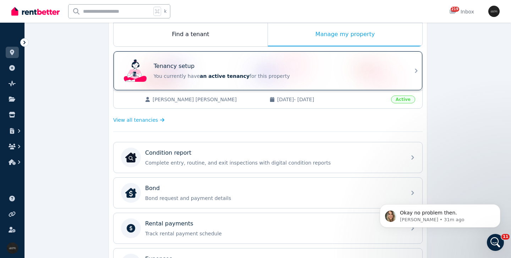  What do you see at coordinates (22, 27) in the screenshot?
I see `img: Profile image for Jodie` at bounding box center [22, 27].